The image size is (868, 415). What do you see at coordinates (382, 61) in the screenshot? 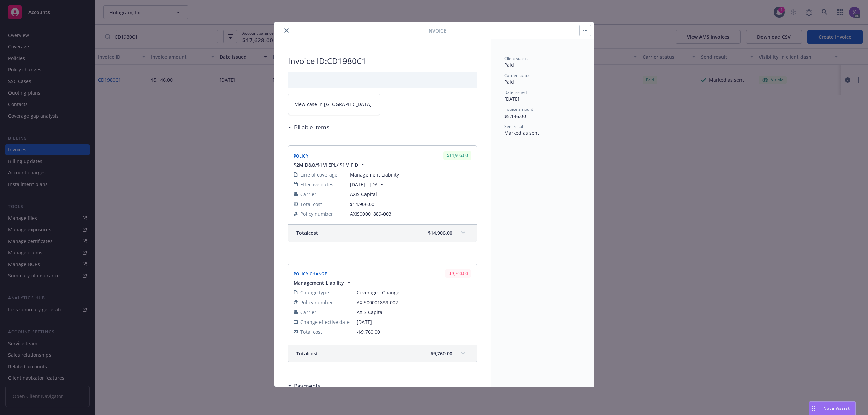
I see `h2: Invoice ID: CD1980C1` at bounding box center [382, 61].